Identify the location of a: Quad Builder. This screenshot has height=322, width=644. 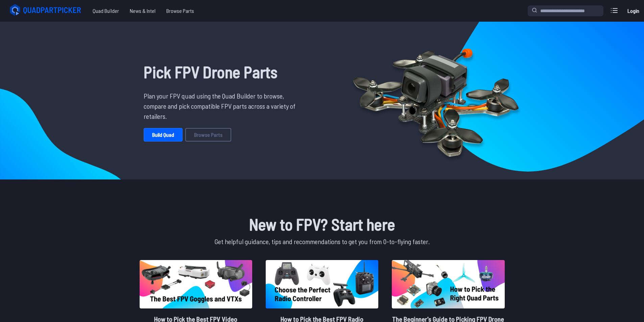
(106, 11).